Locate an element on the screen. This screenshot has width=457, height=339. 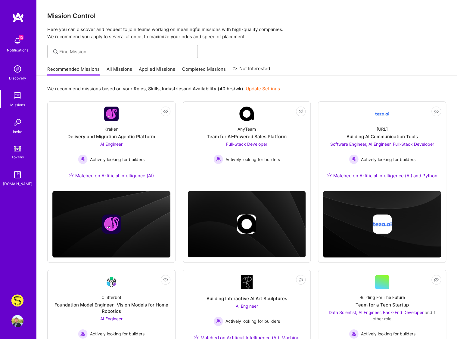
p: Here you can discover and request to join teams working on meaningful missions with high-quality ... is located at coordinates (247, 33).